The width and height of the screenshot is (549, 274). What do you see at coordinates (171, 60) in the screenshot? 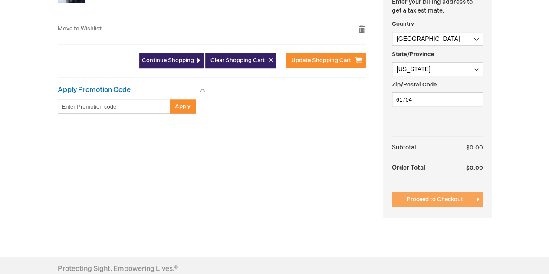
I see `a: Continue Shopping` at bounding box center [171, 60].